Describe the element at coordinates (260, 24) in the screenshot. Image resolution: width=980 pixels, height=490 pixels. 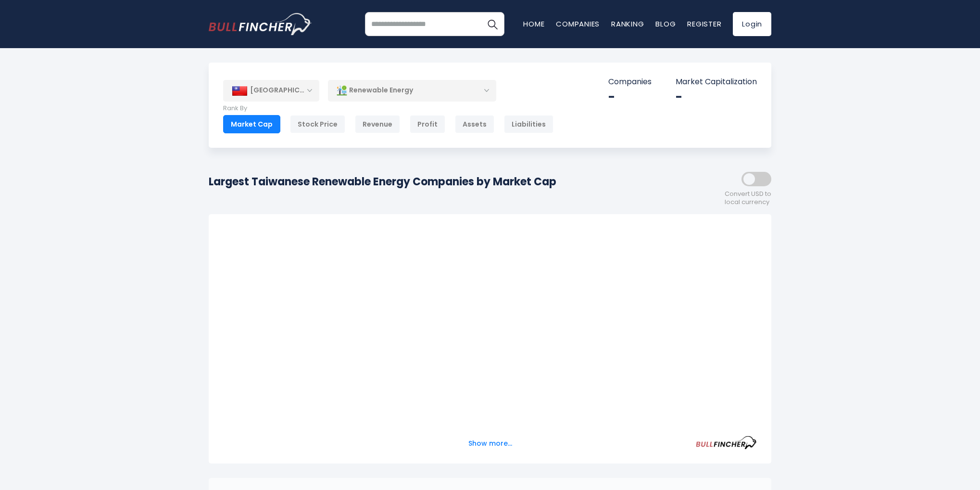
I see `a: Go to homepage` at that location.